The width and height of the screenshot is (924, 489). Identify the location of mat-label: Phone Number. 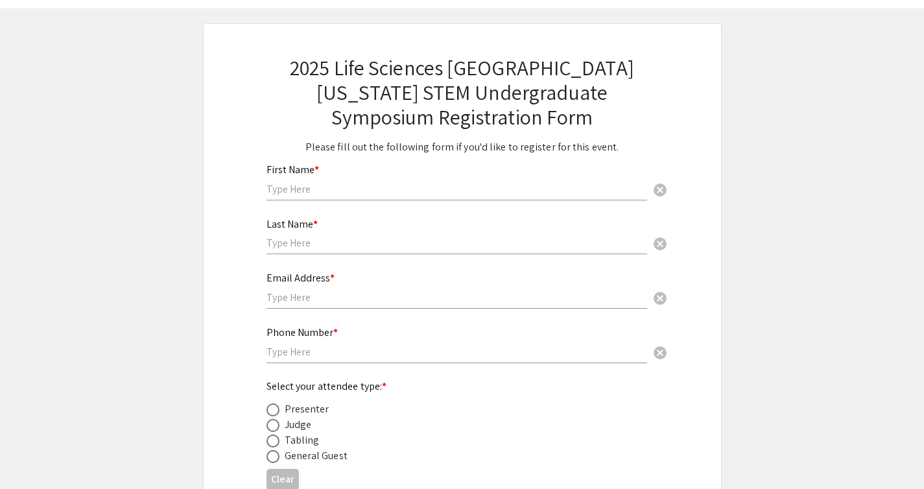
(302, 332).